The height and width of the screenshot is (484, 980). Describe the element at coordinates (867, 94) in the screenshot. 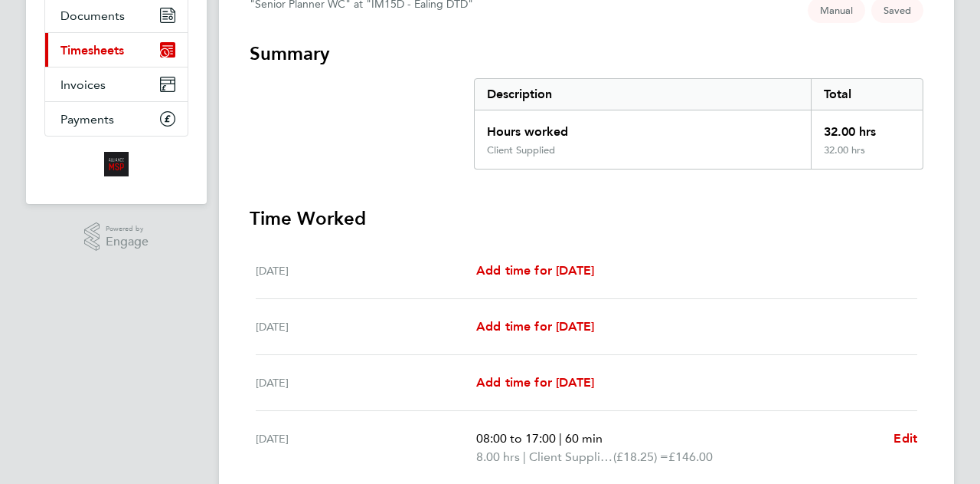

I see `div: Total` at that location.